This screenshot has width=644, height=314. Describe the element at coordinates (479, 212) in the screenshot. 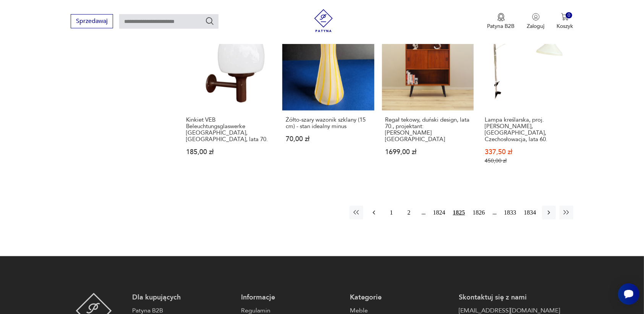

I see `button: 1826` at that location.